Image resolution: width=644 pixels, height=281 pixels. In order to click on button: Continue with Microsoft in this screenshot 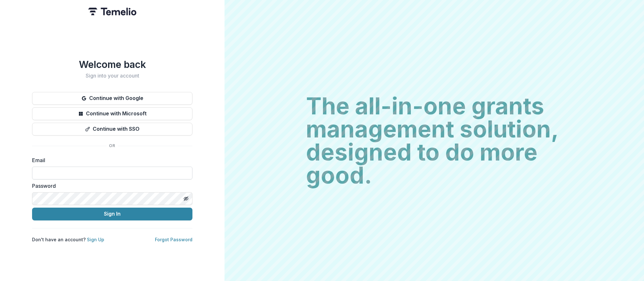, I will do `click(112, 114)`.